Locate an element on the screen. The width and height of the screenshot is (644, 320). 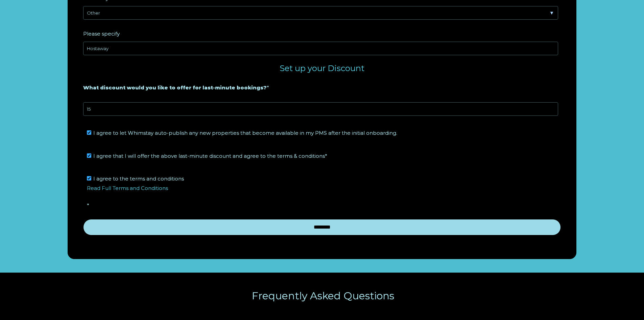
span: I agree to the terms and conditions is located at coordinates (324, 192).